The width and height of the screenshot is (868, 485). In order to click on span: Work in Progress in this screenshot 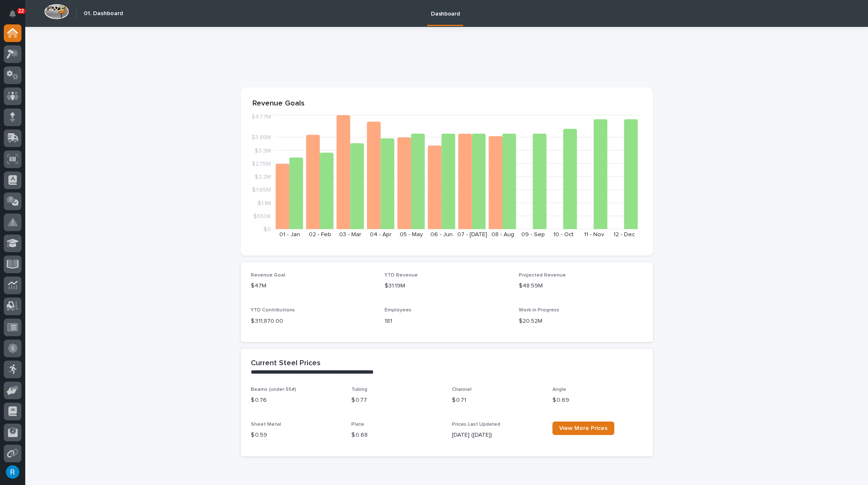, I will do `click(539, 311)`.